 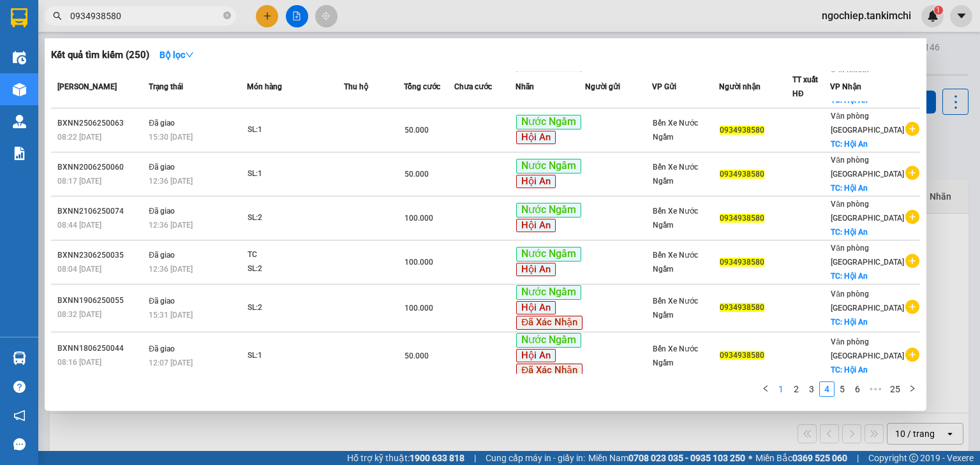 I want to click on a: 1, so click(x=781, y=389).